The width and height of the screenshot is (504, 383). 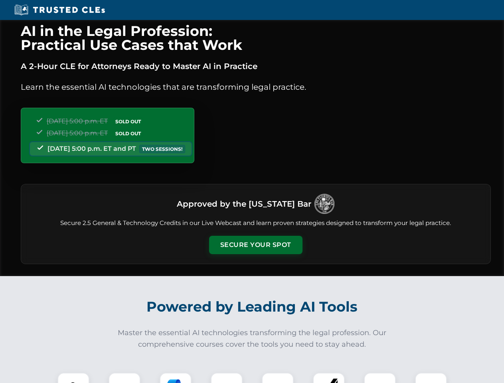 What do you see at coordinates (252, 307) in the screenshot?
I see `h2: Powered by Leading AI Tools` at bounding box center [252, 307].